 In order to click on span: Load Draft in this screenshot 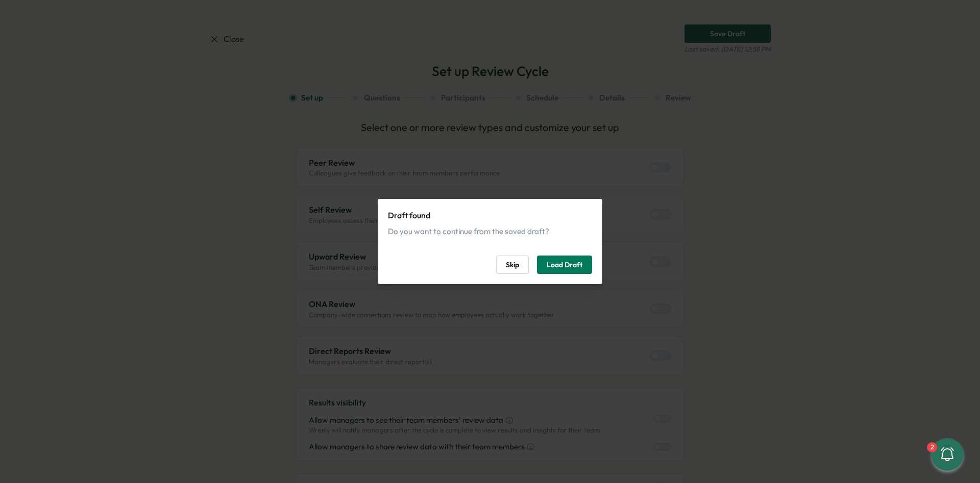, I will do `click(564, 265)`.